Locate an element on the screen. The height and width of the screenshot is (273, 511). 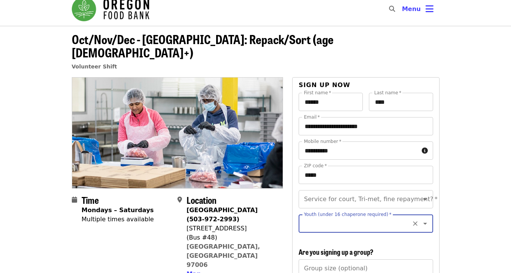
label: Email is located at coordinates (312, 117).